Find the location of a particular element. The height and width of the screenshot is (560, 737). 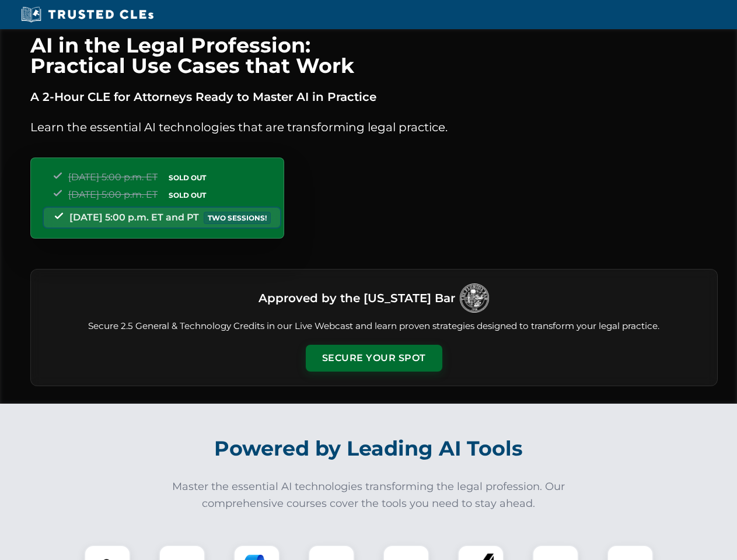

p: Learn the essential AI technologies that are transforming legal practice. is located at coordinates (374, 127).